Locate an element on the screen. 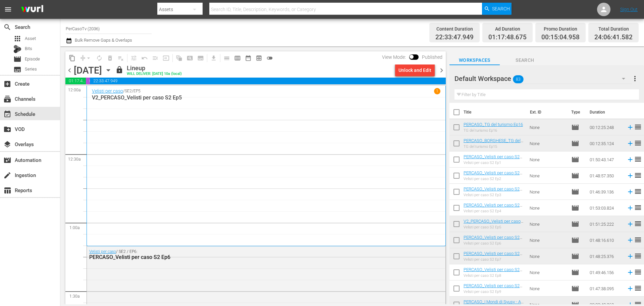 The width and height of the screenshot is (644, 306). span: Automation is located at coordinates (7, 160).